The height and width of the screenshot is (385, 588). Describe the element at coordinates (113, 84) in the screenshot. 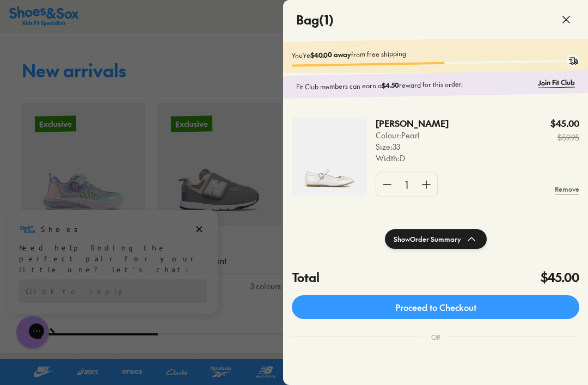

I see `div: Reply to the campaigns` at that location.